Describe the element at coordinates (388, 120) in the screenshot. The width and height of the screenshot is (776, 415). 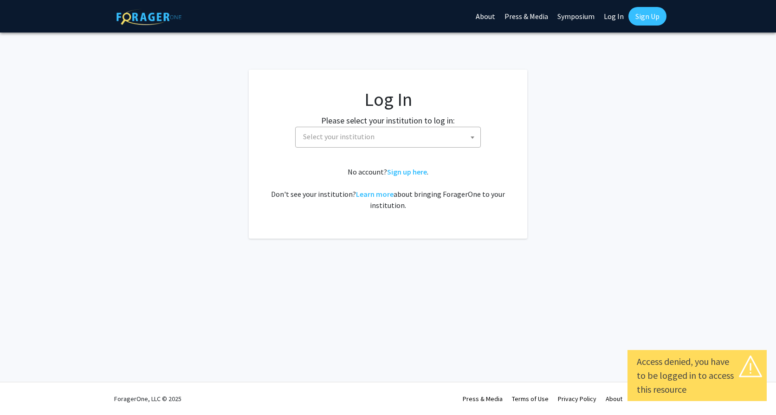
I see `label: Please select your institution to log in:` at that location.